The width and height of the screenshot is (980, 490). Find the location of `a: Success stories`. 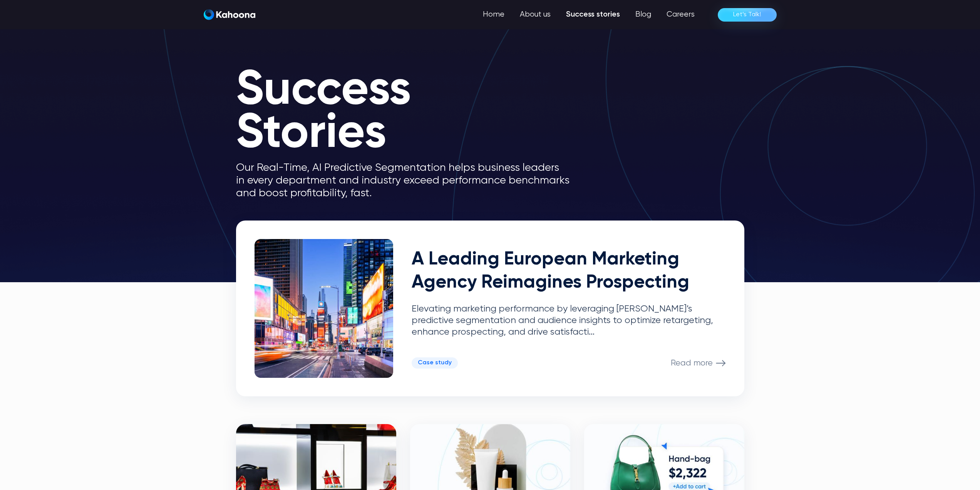

a: Success stories is located at coordinates (593, 15).